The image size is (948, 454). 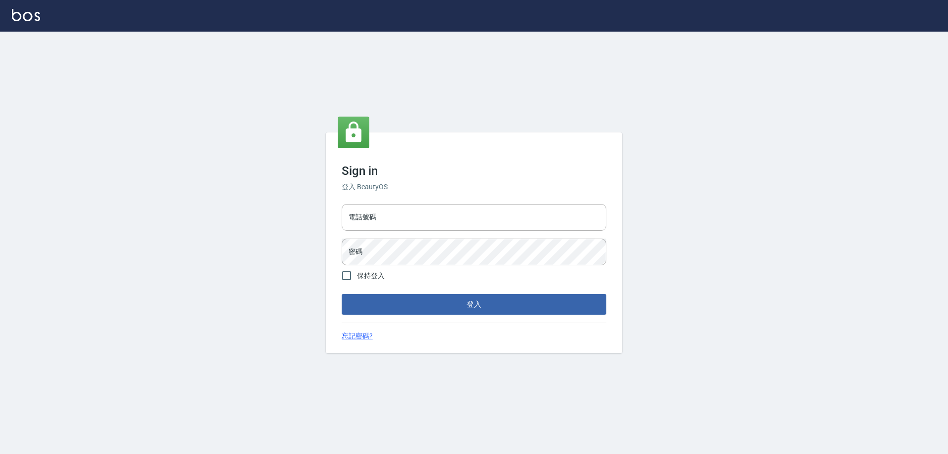 What do you see at coordinates (26, 15) in the screenshot?
I see `img: Logo` at bounding box center [26, 15].